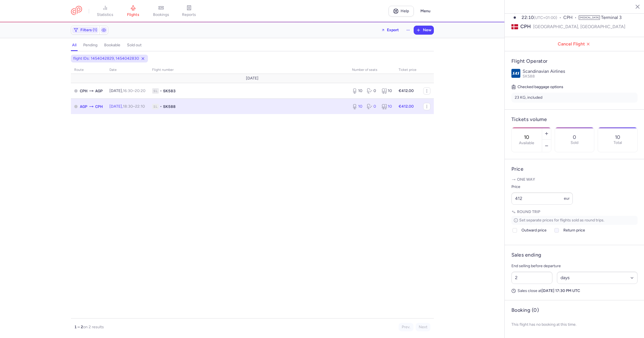 This screenshot has height=338, width=644. I want to click on a: statistics, so click(105, 11).